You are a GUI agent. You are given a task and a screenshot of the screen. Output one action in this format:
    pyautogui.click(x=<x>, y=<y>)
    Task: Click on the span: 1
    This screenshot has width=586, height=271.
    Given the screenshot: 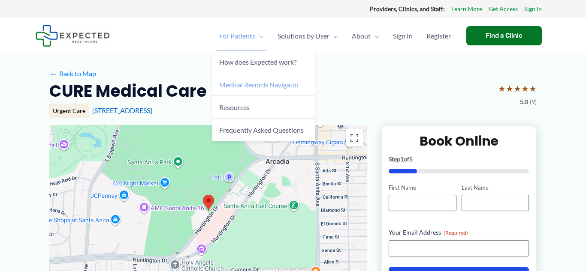 What is the action you would take?
    pyautogui.click(x=402, y=159)
    